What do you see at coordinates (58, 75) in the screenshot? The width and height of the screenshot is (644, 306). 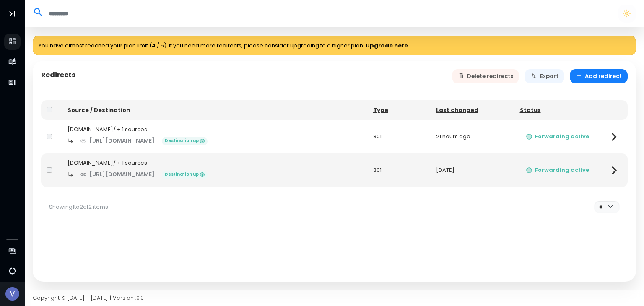 I see `h5: Redirects` at bounding box center [58, 75].